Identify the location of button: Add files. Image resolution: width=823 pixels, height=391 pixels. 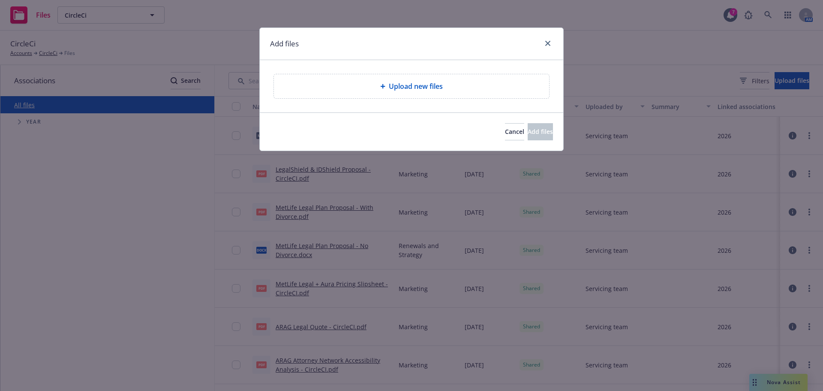
(540, 132).